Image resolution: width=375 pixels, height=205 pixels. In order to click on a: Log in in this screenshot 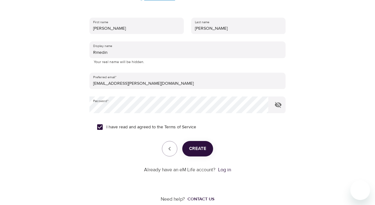, I will do `click(225, 169)`.